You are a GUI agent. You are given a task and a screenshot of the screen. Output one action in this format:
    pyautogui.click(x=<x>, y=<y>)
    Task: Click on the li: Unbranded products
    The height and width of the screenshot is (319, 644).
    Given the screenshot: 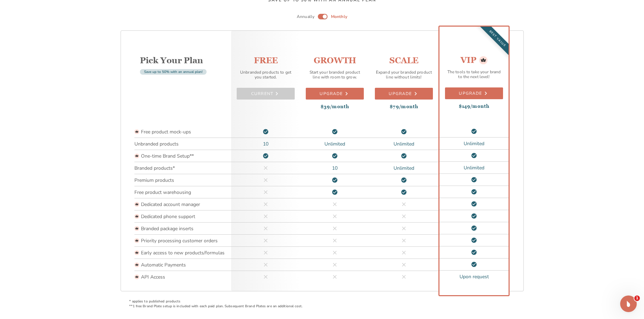 What is the action you would take?
    pyautogui.click(x=183, y=144)
    